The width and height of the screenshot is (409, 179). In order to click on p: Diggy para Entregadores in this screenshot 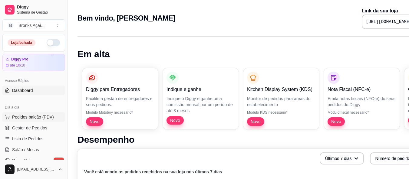, I will do `click(120, 90)`.